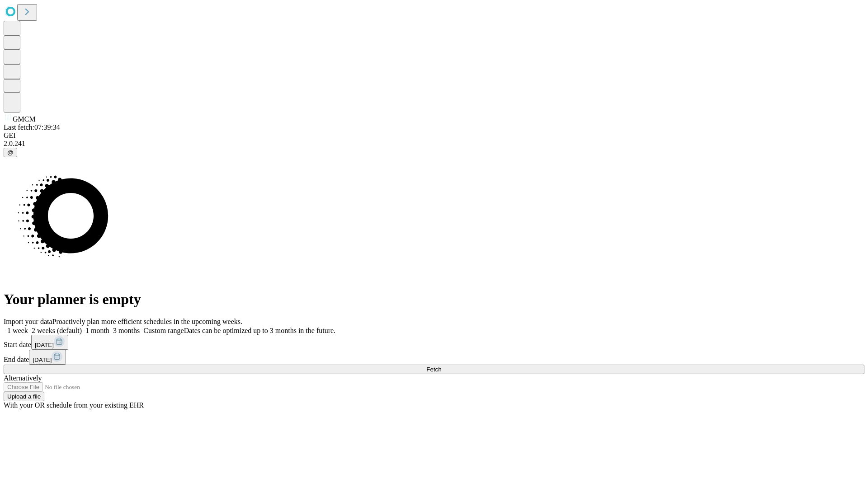 This screenshot has width=868, height=488. I want to click on span: 1 week, so click(18, 331).